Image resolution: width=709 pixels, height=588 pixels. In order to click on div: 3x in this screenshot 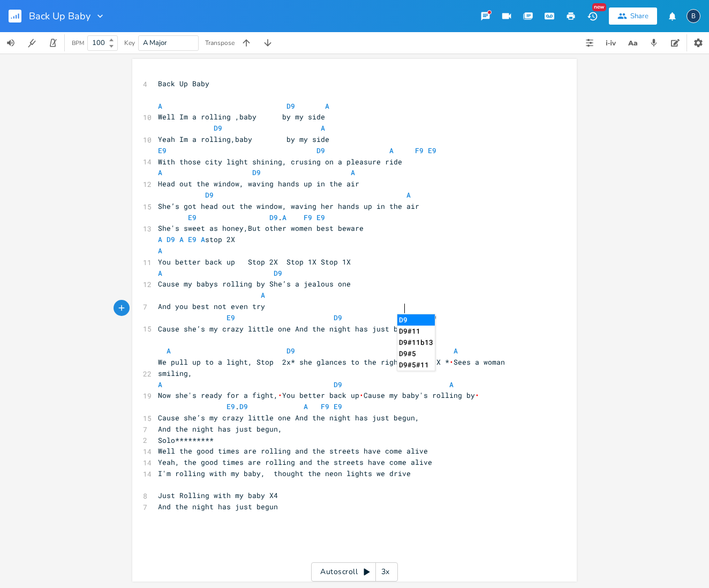, I will do `click(386, 572)`.